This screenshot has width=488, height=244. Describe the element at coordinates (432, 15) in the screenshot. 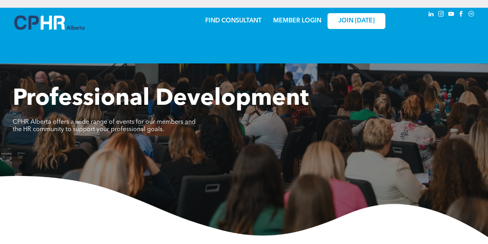

I see `a: linkedin` at that location.